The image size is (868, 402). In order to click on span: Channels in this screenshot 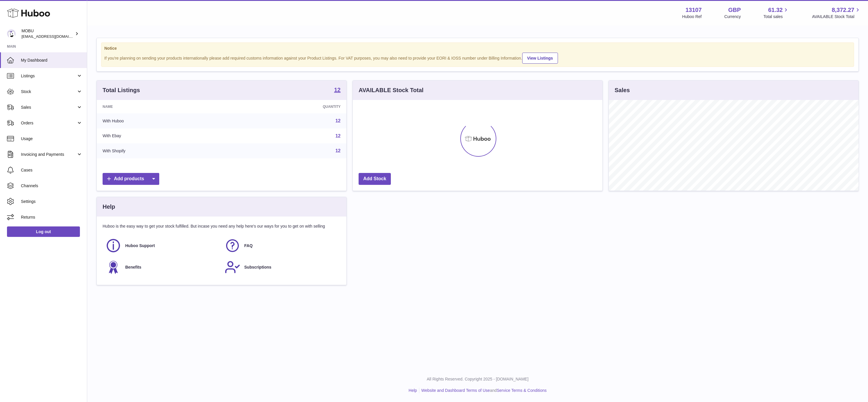, I will do `click(52, 186)`.